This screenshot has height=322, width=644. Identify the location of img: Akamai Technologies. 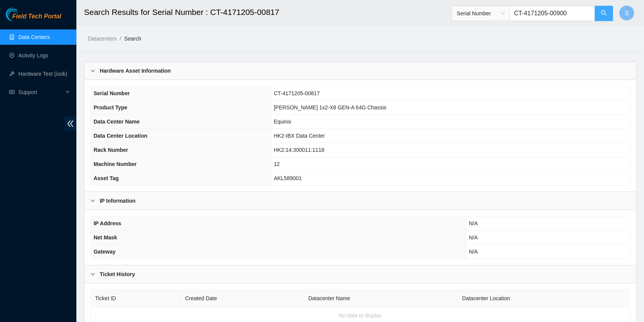
(22, 14).